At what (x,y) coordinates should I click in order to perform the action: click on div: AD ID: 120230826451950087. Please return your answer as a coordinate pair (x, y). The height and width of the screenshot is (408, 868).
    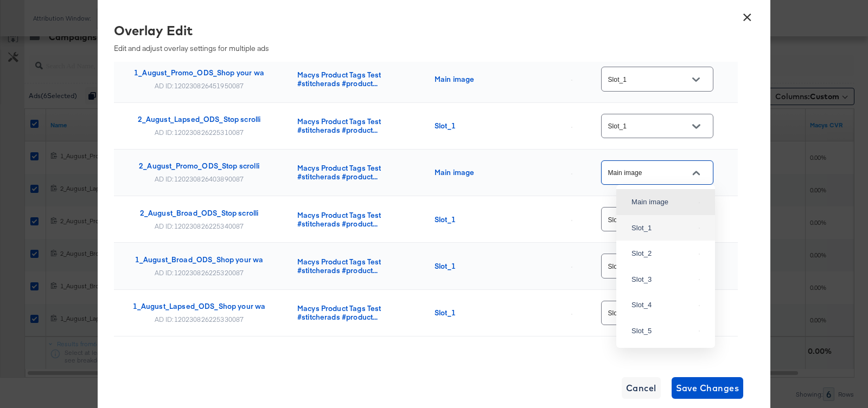
    Looking at the image, I should click on (199, 86).